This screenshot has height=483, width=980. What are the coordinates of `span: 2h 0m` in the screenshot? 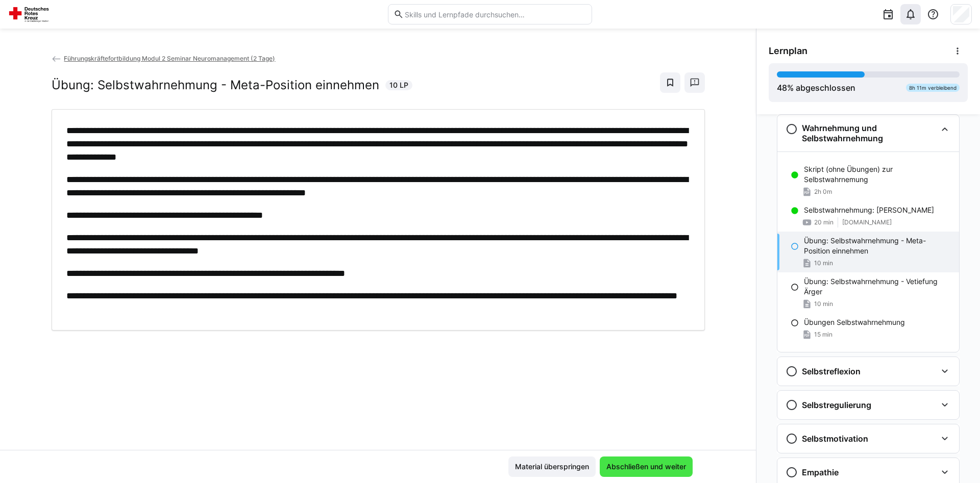 It's located at (823, 191).